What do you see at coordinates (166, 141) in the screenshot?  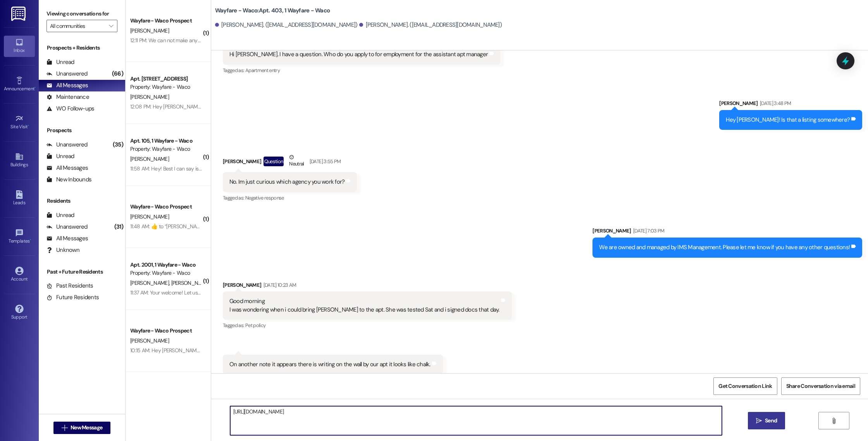 I see `div: Apt. 105, 1 Wayfare - Waco` at bounding box center [166, 141].